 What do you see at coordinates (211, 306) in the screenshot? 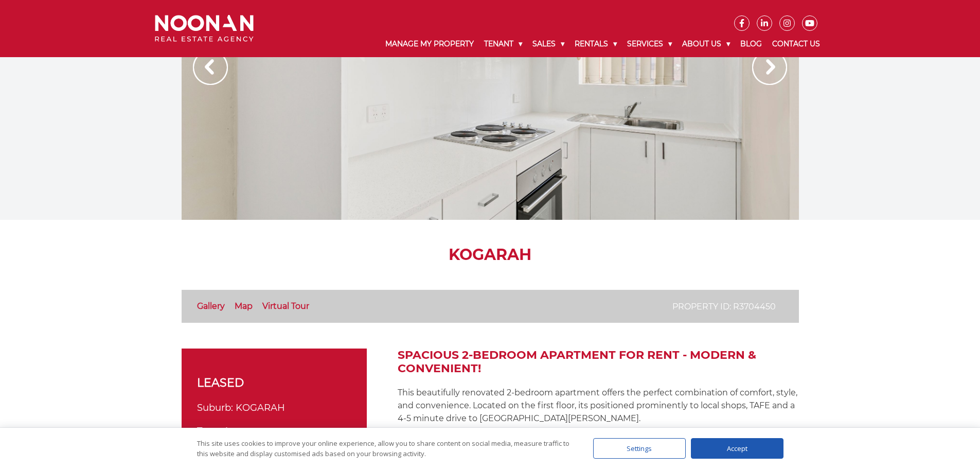
I see `a: Gallery` at bounding box center [211, 306].